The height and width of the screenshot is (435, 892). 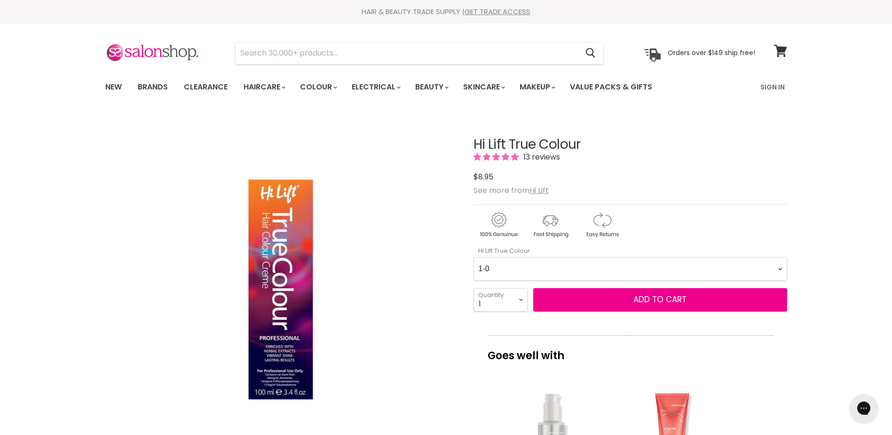 I want to click on a: GET TRADE ACCESS, so click(x=498, y=11).